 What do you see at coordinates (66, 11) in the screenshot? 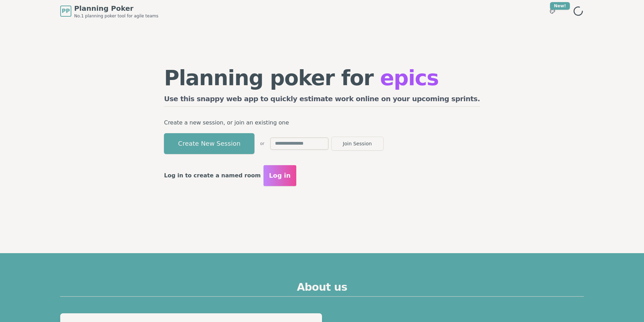
I see `span: PP` at bounding box center [66, 11].